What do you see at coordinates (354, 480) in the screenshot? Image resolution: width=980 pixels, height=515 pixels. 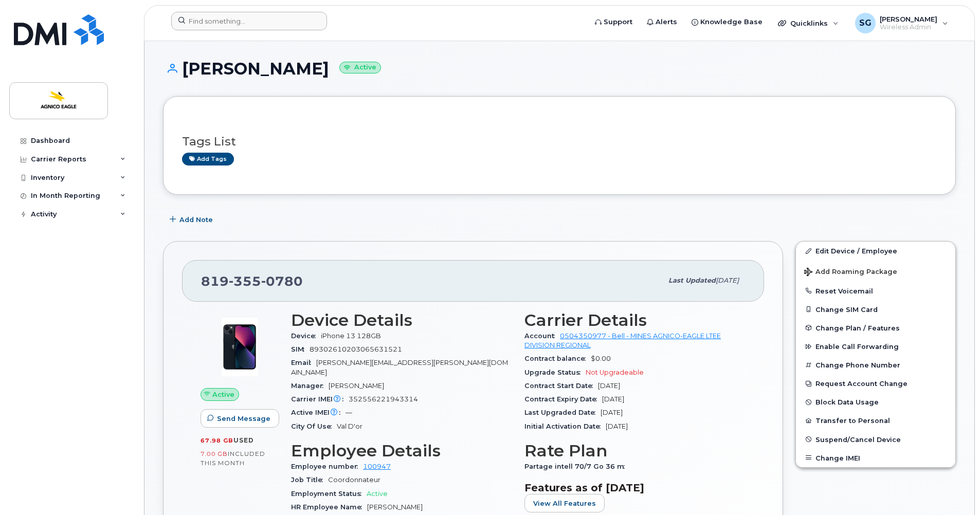 I see `span: Coordonnateur` at bounding box center [354, 480].